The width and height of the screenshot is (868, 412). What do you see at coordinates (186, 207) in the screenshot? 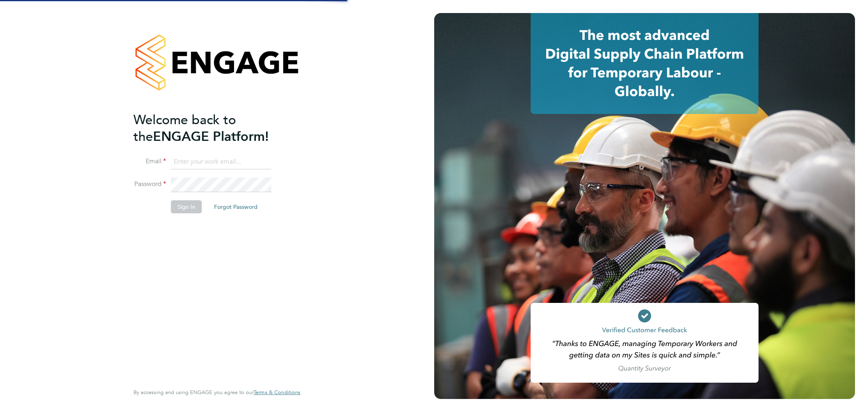
I see `button: Sign In` at bounding box center [186, 207].